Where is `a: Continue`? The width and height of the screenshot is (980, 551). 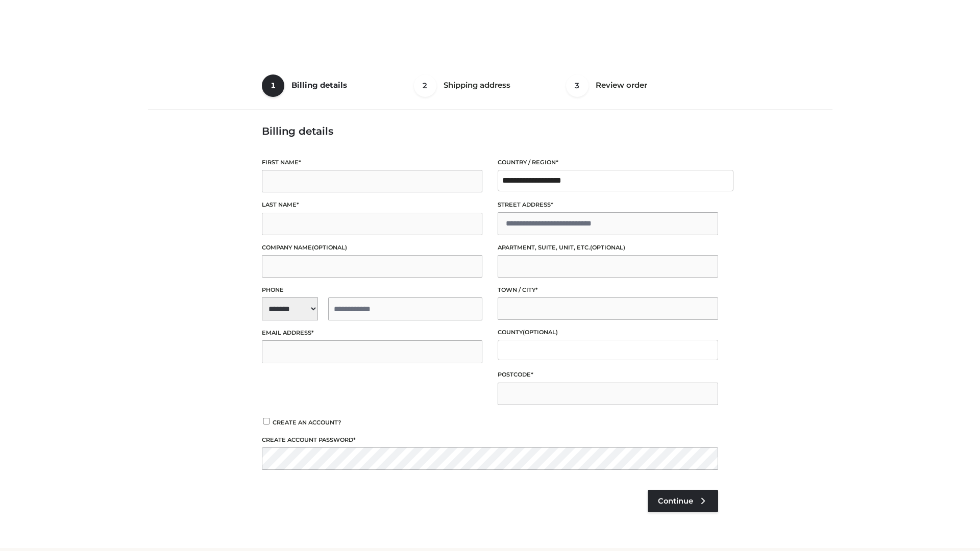 a: Continue is located at coordinates (683, 501).